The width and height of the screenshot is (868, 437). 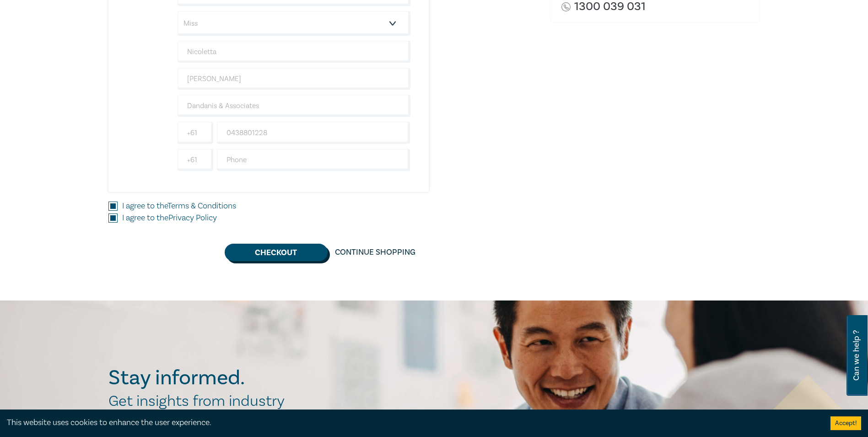 I want to click on button: Checkout, so click(x=276, y=253).